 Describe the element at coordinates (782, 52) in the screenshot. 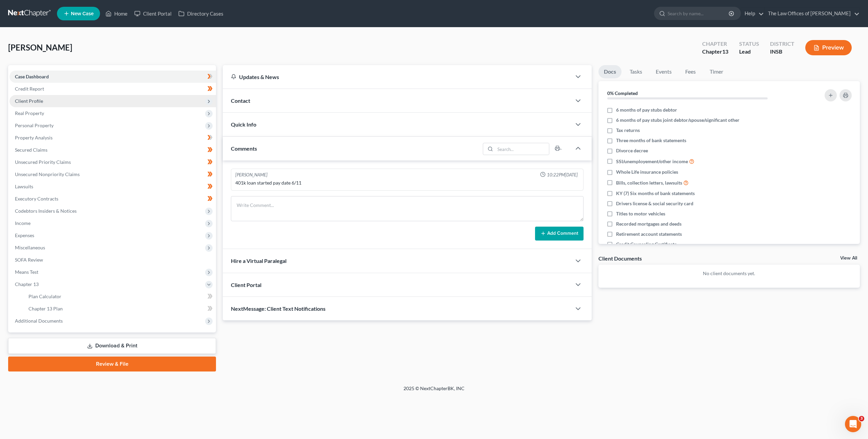

I see `div: INSB` at that location.